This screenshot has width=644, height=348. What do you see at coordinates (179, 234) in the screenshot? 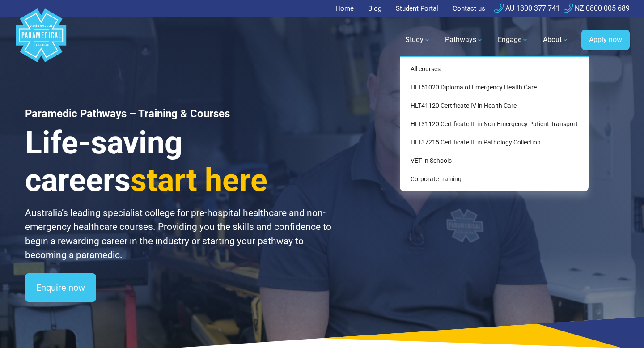
I see `p: Australia’s leading specialist college for pre-hospital healthcare and non-emergency healthcare c...` at bounding box center [179, 234].